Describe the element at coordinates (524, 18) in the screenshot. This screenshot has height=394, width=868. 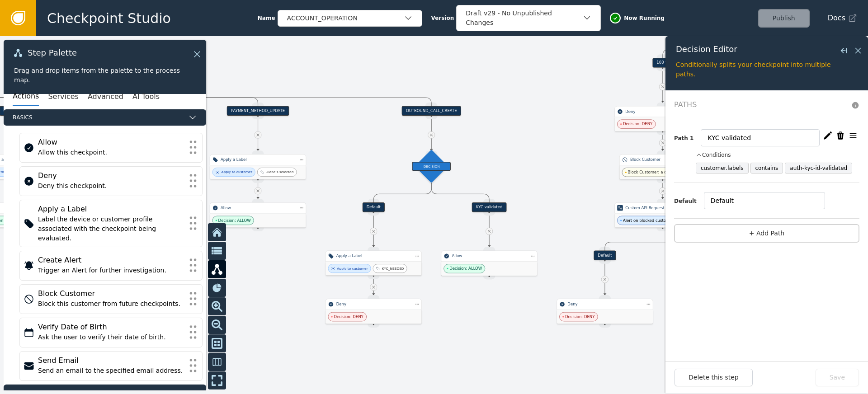
I see `div: Draft v29 - No Unpublished Changes` at that location.